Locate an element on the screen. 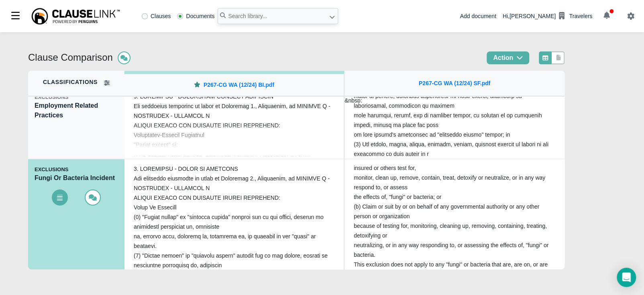 The image size is (644, 295). span: (a) Request, demand, order or statutory or regulatory requirement that any insured or others test... is located at coordinates (446, 163).